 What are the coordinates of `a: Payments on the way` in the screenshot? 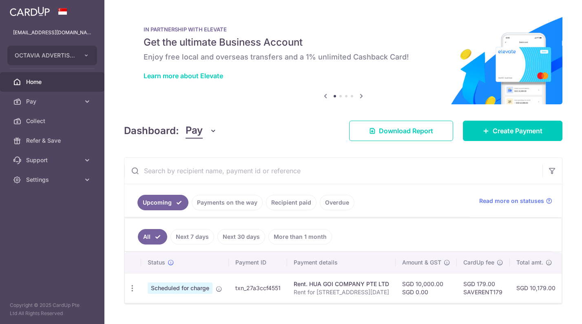 It's located at (227, 203).